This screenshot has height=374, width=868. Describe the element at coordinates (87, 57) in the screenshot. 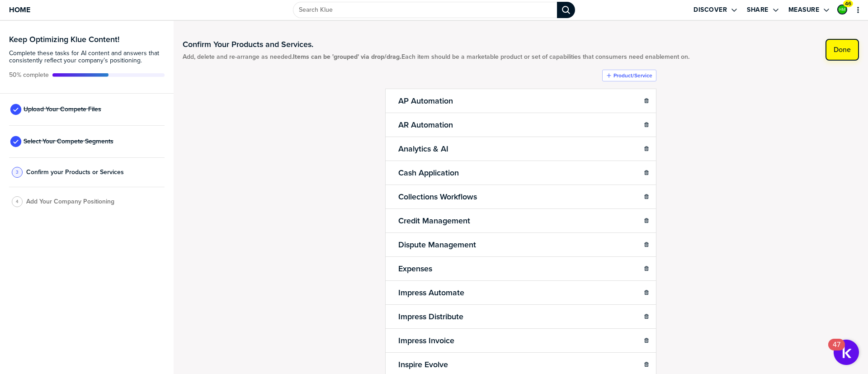

I see `span: Complete these tasks for AI content and answers that consistently reflect your company’s position...` at that location.